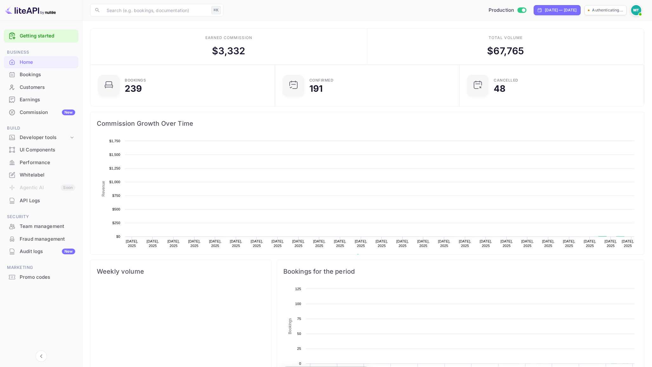 The height and width of the screenshot is (367, 652). What do you see at coordinates (156, 10) in the screenshot?
I see `input: Search (e.g. bookings, documentation)` at bounding box center [156, 10].